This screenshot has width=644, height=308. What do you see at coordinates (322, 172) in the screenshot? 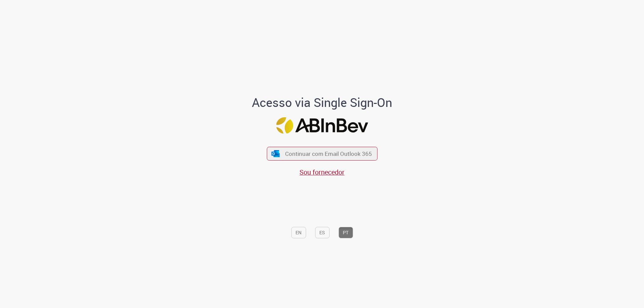
I see `span: Sou fornecedor` at bounding box center [322, 172].